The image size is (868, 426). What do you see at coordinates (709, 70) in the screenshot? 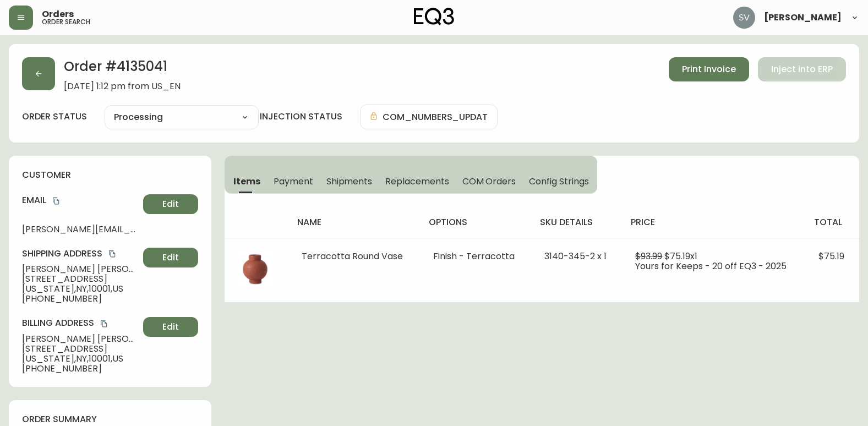
I see `span: Print Invoice` at bounding box center [709, 70].